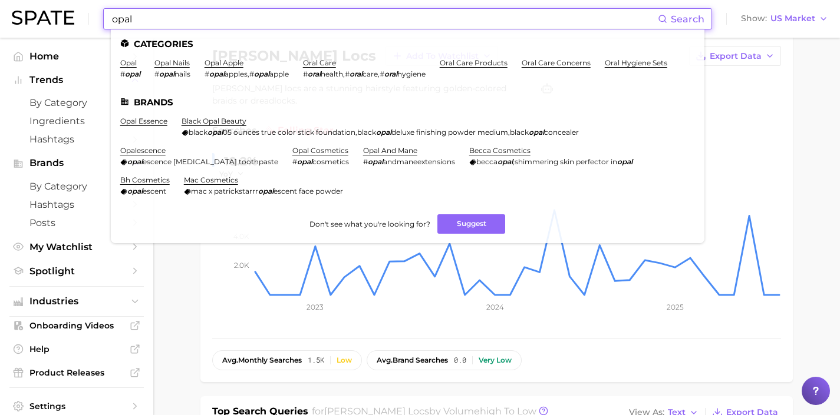 The width and height of the screenshot is (840, 415). What do you see at coordinates (224, 191) in the screenshot?
I see `span: mac x patrickstarrr` at bounding box center [224, 191].